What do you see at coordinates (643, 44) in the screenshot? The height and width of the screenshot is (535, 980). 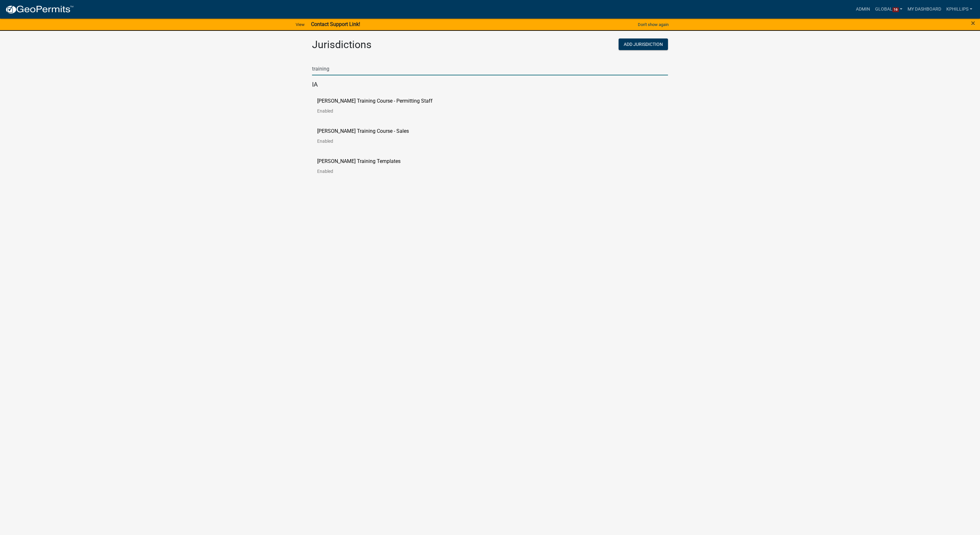 I see `button: Add Jurisdiction` at bounding box center [643, 44].